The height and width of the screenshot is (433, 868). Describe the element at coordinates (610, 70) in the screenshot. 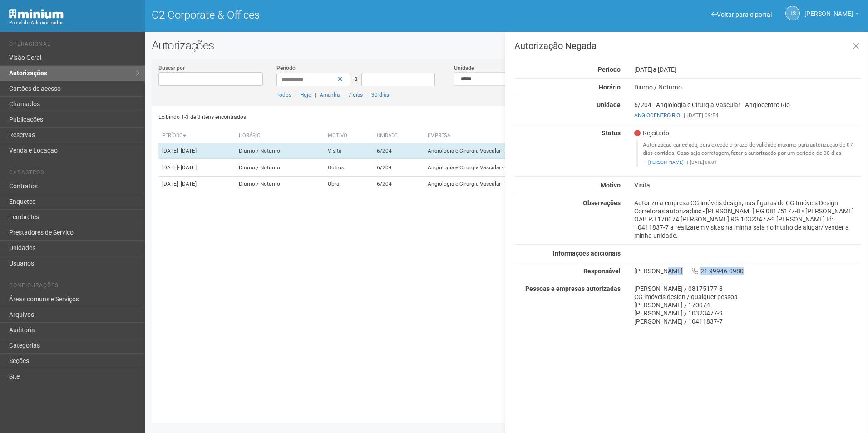

I see `strong: Período` at that location.